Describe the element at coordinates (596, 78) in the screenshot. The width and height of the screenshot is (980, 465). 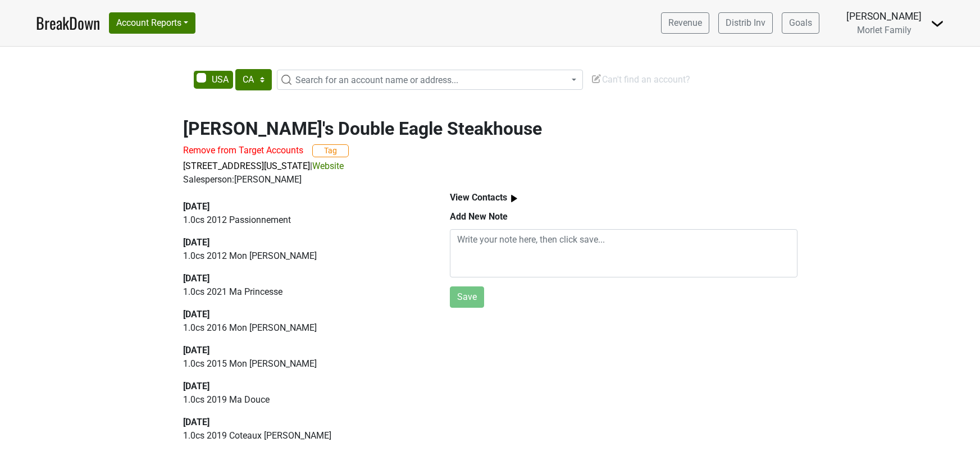
I see `img: Edit` at that location.